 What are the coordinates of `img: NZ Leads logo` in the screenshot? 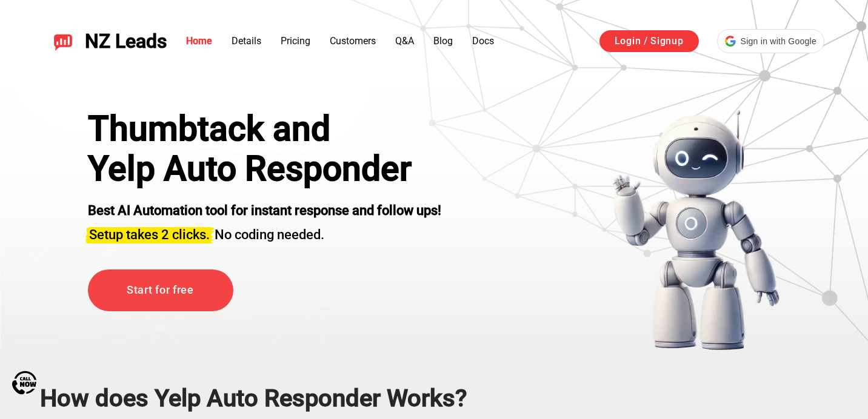 It's located at (63, 41).